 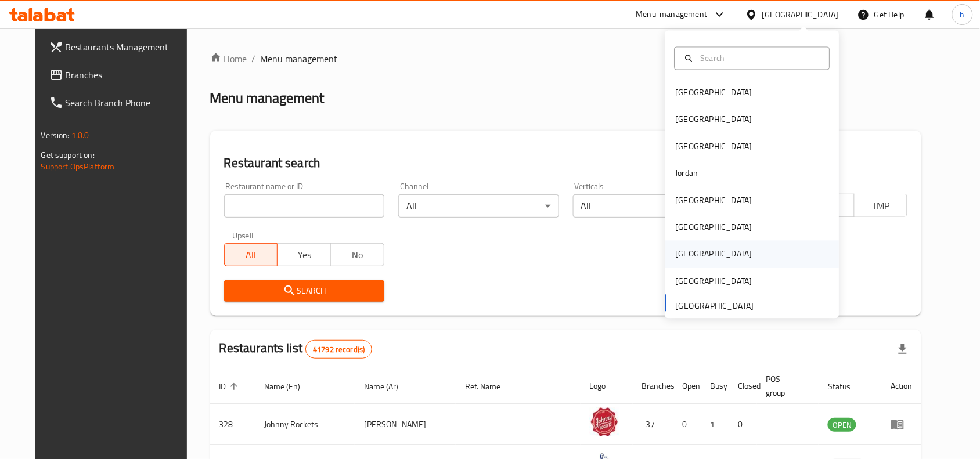 What do you see at coordinates (120, 47) in the screenshot?
I see `a: Restaurants Management` at bounding box center [120, 47].